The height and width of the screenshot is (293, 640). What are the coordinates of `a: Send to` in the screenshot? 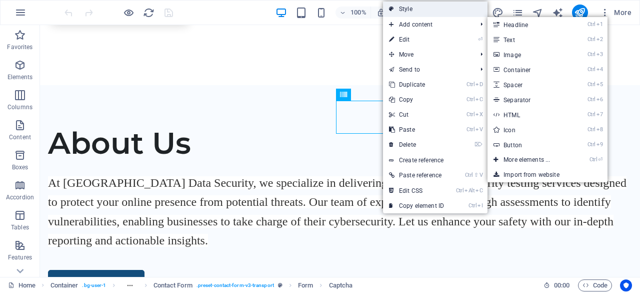 It's located at (428, 70).